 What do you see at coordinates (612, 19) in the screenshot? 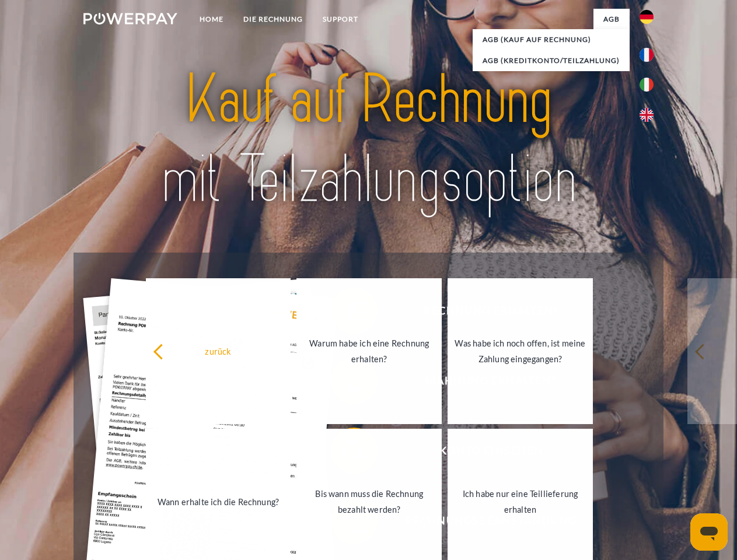
I see `a: agb` at bounding box center [612, 19].